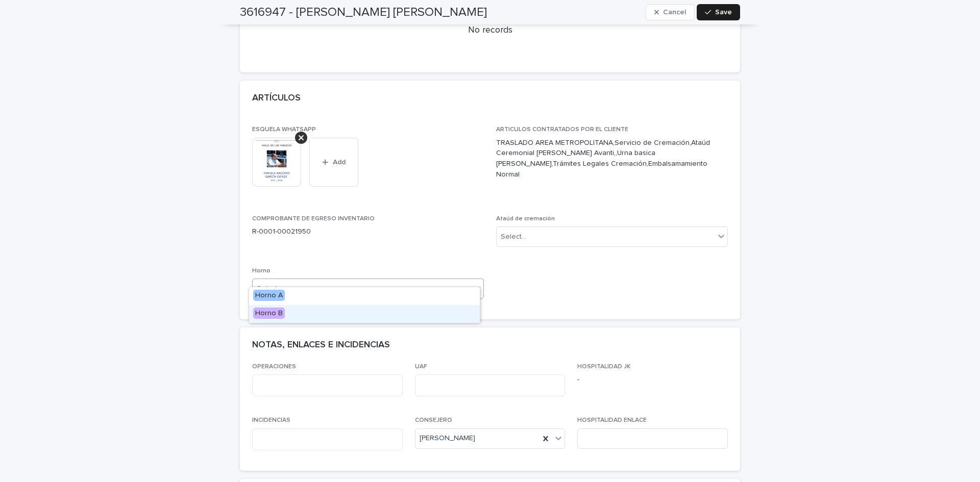  What do you see at coordinates (284, 129) in the screenshot?
I see `span: ESQUELA WHATSAPP` at bounding box center [284, 129].